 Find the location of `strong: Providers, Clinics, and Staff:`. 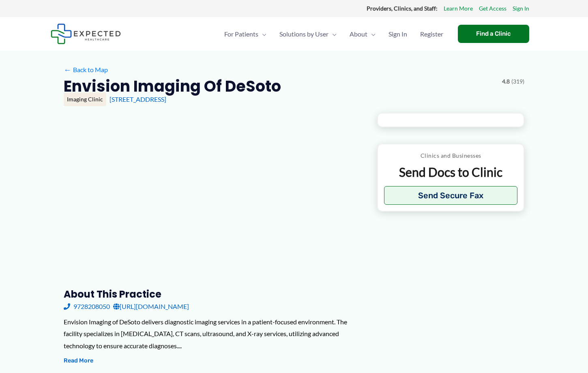

strong: Providers, Clinics, and Staff: is located at coordinates (402, 8).